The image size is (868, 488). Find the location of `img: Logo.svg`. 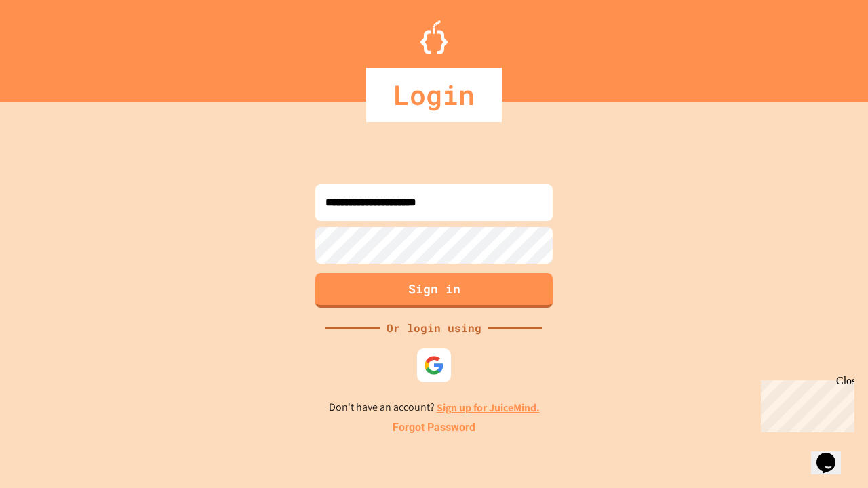

img: Logo.svg is located at coordinates (434, 37).